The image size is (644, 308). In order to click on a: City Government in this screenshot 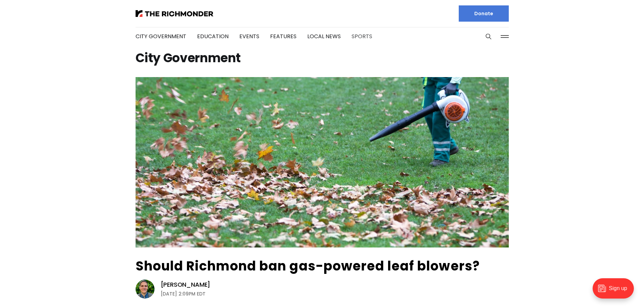, I will do `click(161, 36)`.